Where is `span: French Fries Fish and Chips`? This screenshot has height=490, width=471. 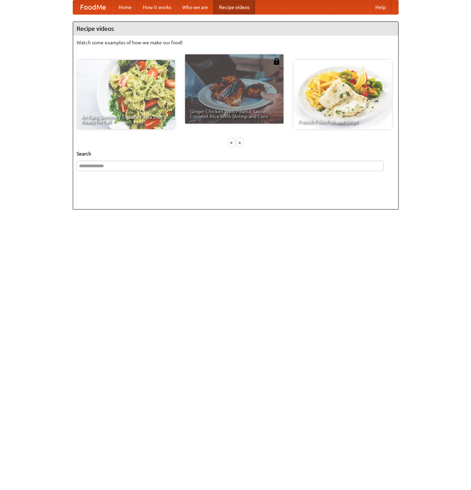 span: French Fries Fish and Chips is located at coordinates (342, 122).